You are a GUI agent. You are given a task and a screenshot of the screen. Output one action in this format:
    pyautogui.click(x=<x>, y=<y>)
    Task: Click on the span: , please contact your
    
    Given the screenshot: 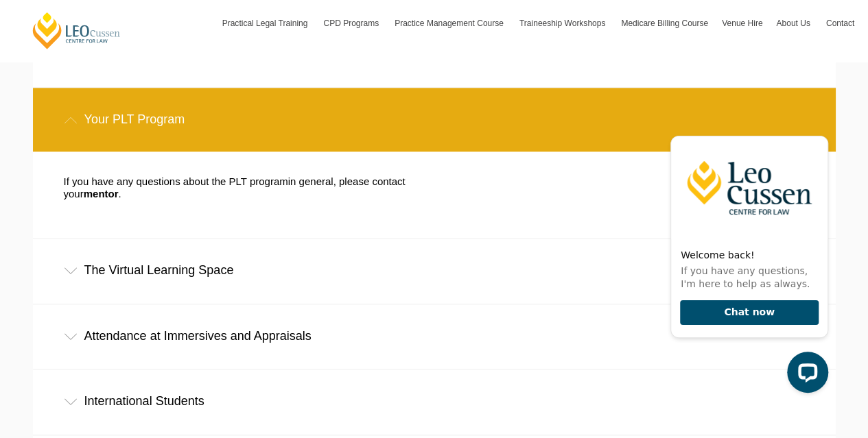 What is the action you would take?
    pyautogui.click(x=234, y=187)
    